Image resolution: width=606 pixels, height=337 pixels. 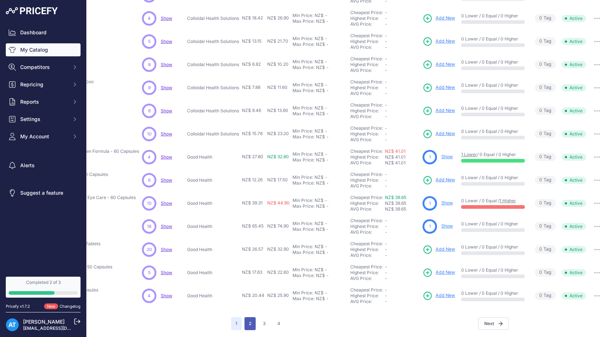 I want to click on span: NZ$ 23.20, so click(x=278, y=133).